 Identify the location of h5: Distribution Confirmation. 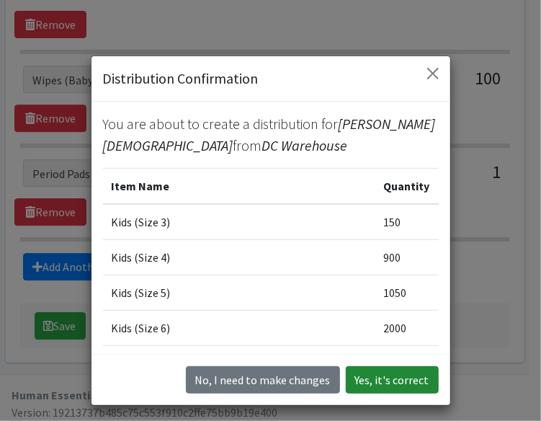
(181, 79).